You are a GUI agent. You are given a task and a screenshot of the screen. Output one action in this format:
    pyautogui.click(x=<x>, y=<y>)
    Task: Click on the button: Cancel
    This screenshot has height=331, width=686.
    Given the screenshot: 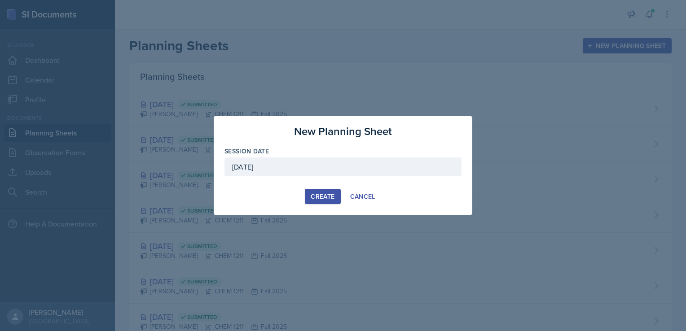 What is the action you would take?
    pyautogui.click(x=363, y=197)
    